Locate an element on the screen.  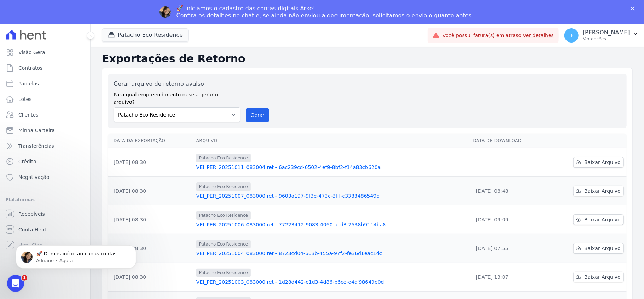
span: Você possui fatura(s) em atraso. is located at coordinates (498, 35).